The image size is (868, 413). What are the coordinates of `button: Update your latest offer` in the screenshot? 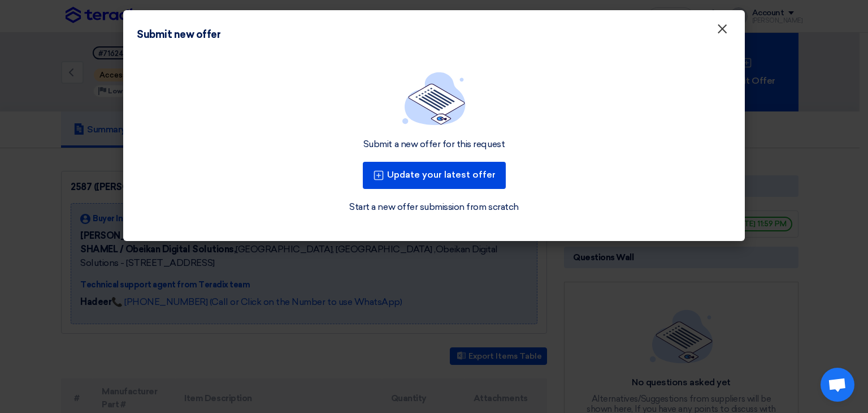 It's located at (434, 175).